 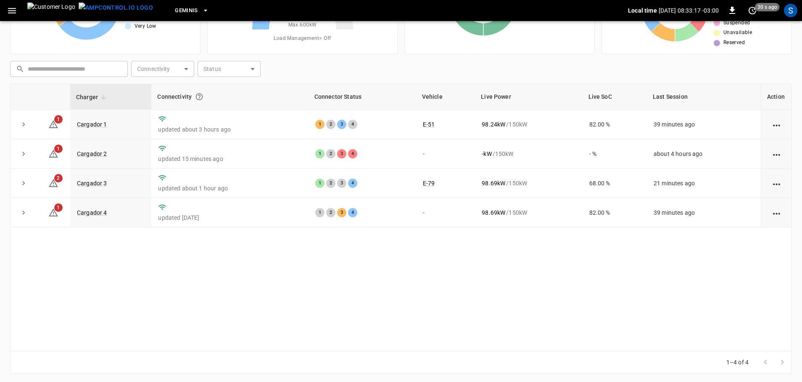 I want to click on th: Live SoC, so click(x=615, y=97).